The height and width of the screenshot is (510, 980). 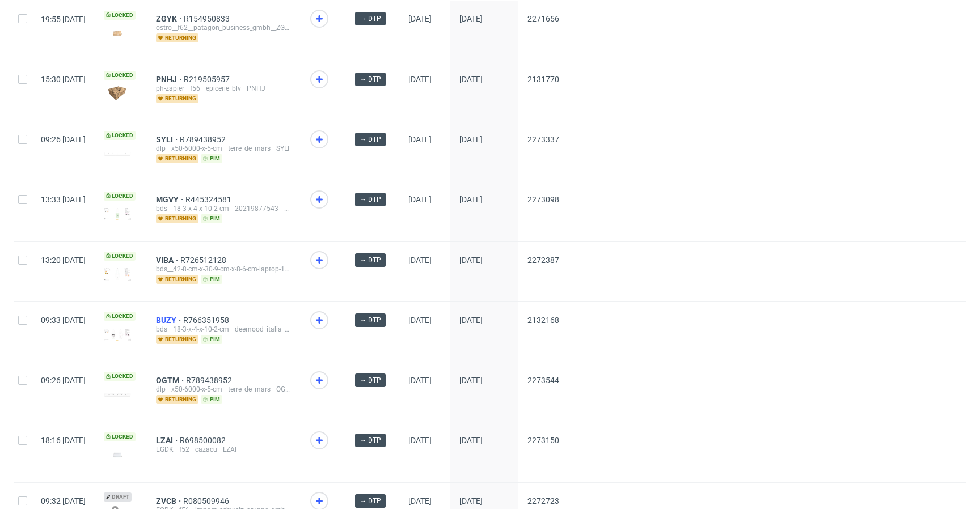 What do you see at coordinates (207, 320) in the screenshot?
I see `a: R766351958` at bounding box center [207, 320].